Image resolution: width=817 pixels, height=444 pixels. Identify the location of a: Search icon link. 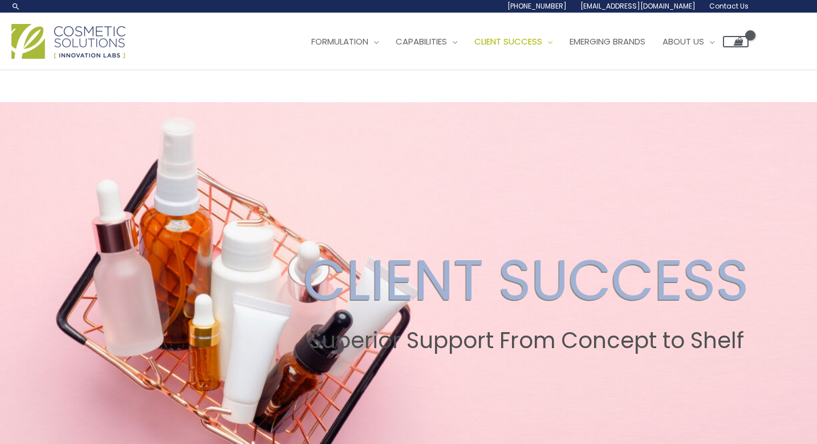
(16, 6).